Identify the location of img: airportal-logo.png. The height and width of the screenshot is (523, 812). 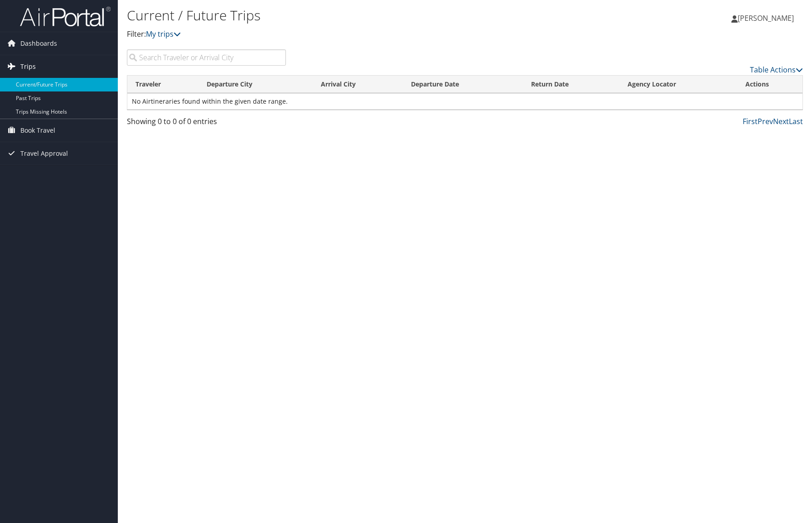
(65, 16).